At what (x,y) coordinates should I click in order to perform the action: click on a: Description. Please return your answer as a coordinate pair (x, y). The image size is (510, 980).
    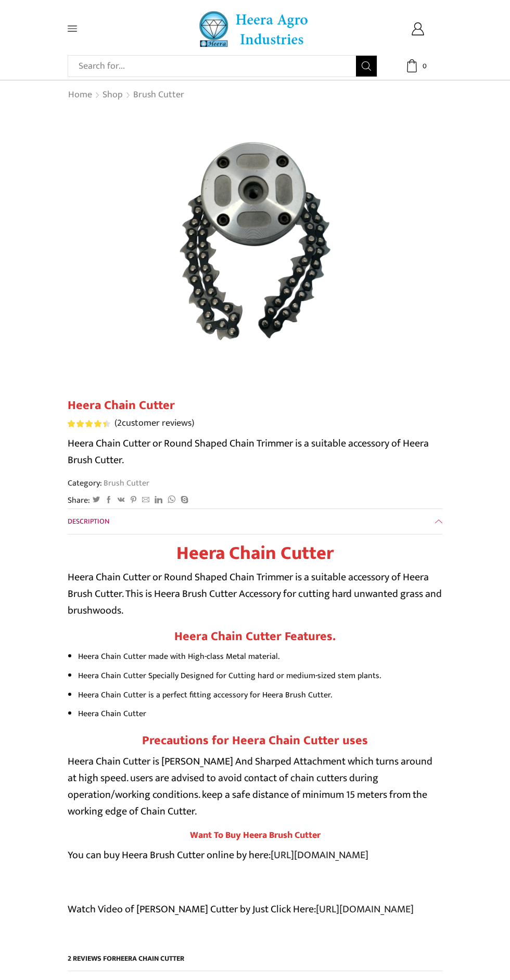
    Looking at the image, I should click on (255, 521).